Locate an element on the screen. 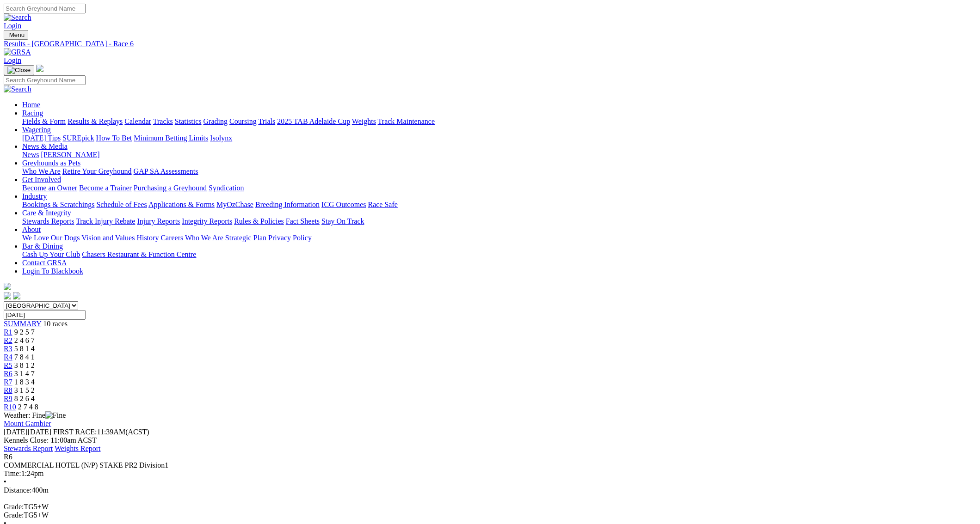 The image size is (980, 524). img: facebook.svg is located at coordinates (7, 296).